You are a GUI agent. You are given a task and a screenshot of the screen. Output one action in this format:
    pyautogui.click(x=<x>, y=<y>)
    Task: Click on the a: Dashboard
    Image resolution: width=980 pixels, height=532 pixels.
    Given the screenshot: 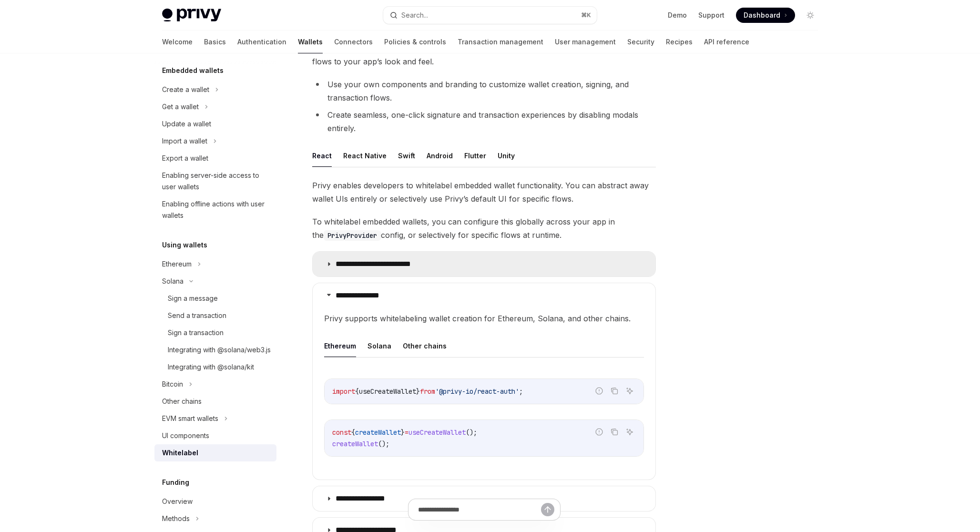 What is the action you would take?
    pyautogui.click(x=766, y=15)
    